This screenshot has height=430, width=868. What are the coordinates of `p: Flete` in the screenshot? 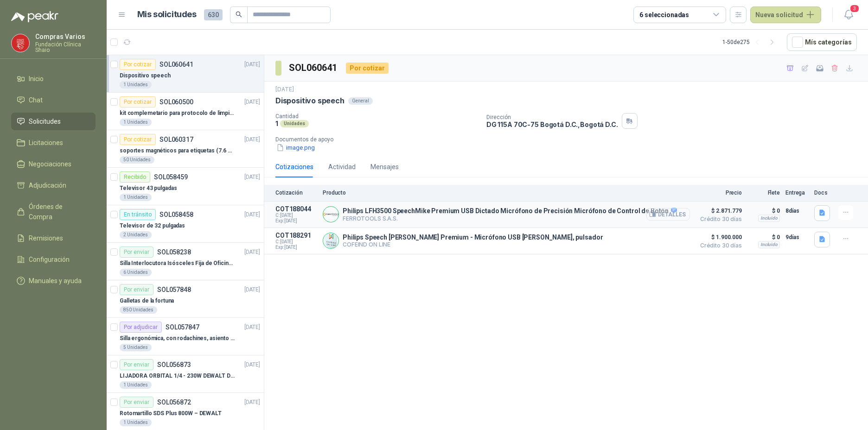 It's located at (764, 193).